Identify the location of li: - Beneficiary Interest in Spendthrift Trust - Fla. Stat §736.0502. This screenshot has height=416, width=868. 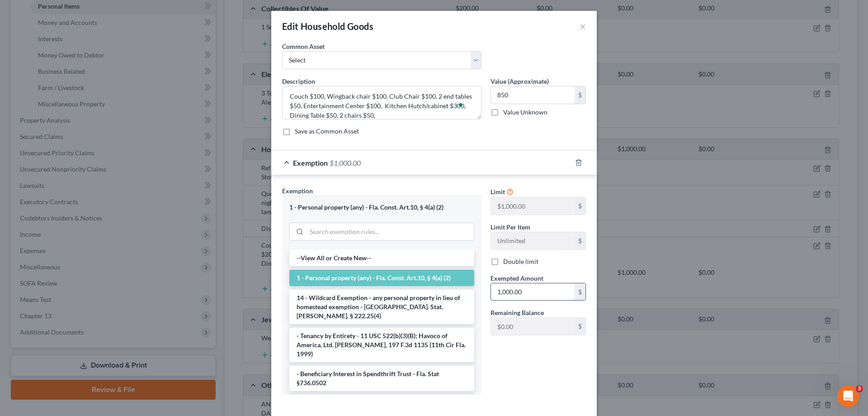
(381, 378).